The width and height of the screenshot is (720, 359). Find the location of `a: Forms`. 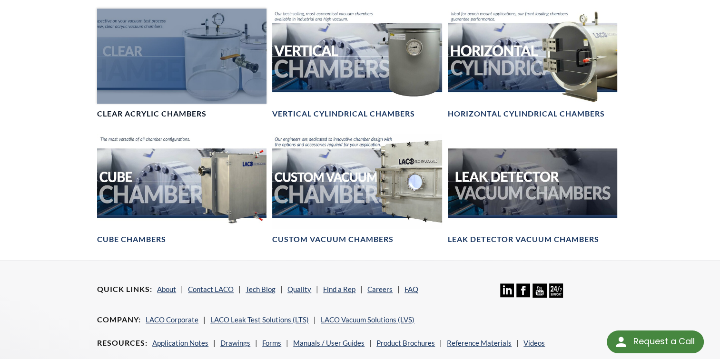

a: Forms is located at coordinates (272, 343).